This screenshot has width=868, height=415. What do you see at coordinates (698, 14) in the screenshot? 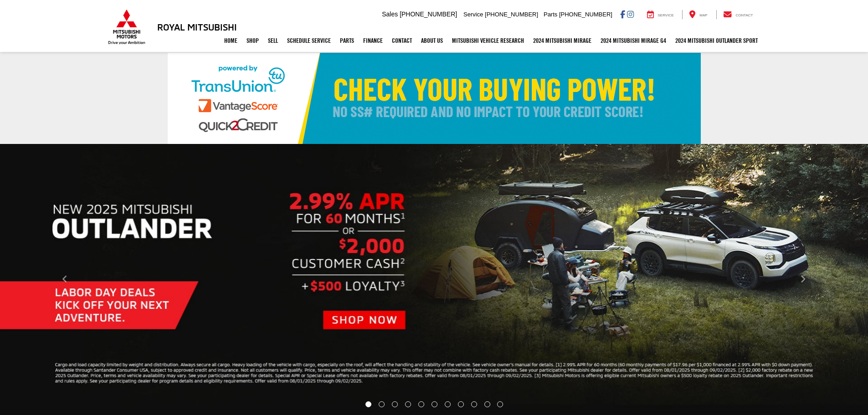
I see `a: Map` at bounding box center [698, 14].